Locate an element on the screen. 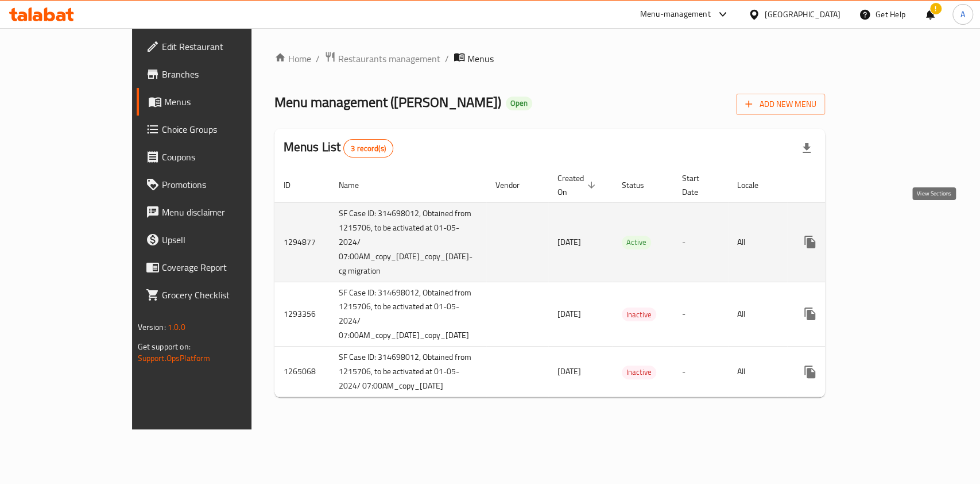 The height and width of the screenshot is (484, 980). span: Promotions is located at coordinates (224, 185).